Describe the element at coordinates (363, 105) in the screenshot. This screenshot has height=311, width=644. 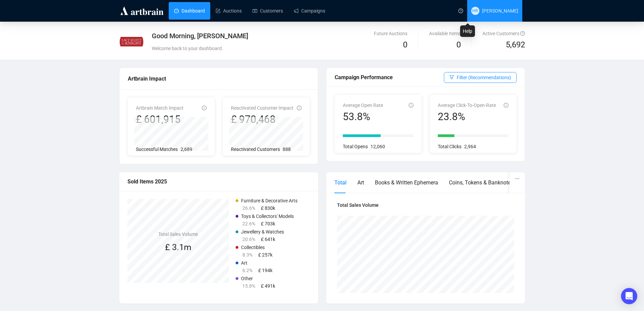
I see `span: Average Open Rate` at that location.